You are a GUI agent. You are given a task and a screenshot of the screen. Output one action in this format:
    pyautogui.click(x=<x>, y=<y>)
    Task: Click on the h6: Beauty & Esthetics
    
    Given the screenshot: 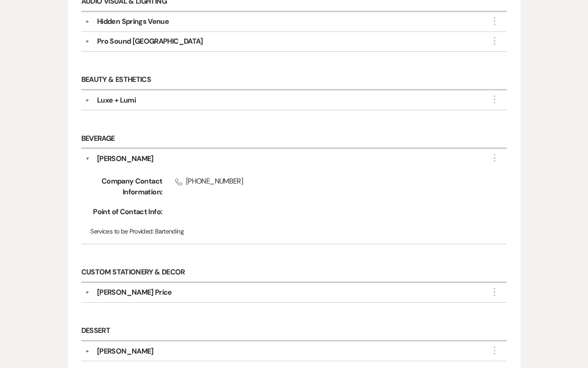 What is the action you would take?
    pyautogui.click(x=294, y=80)
    